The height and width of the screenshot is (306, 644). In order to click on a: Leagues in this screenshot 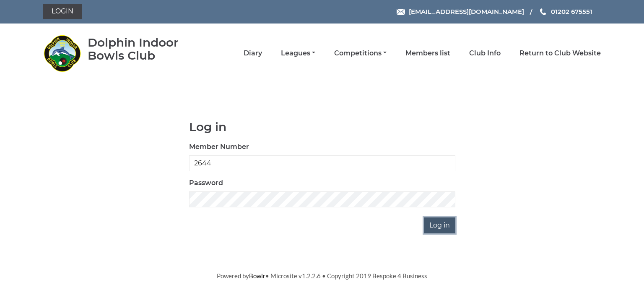, I will do `click(298, 53)`.